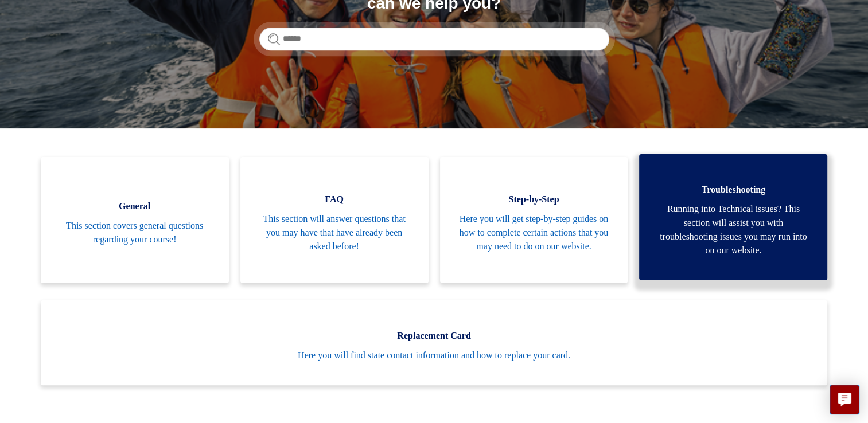  I want to click on a: Replacement Card Here you will find state contact information and how to replace your card., so click(435, 343).